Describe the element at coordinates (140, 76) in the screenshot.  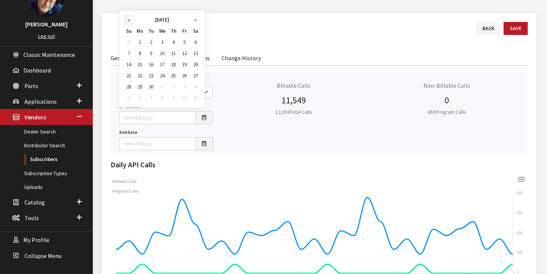
I see `td: 22` at that location.